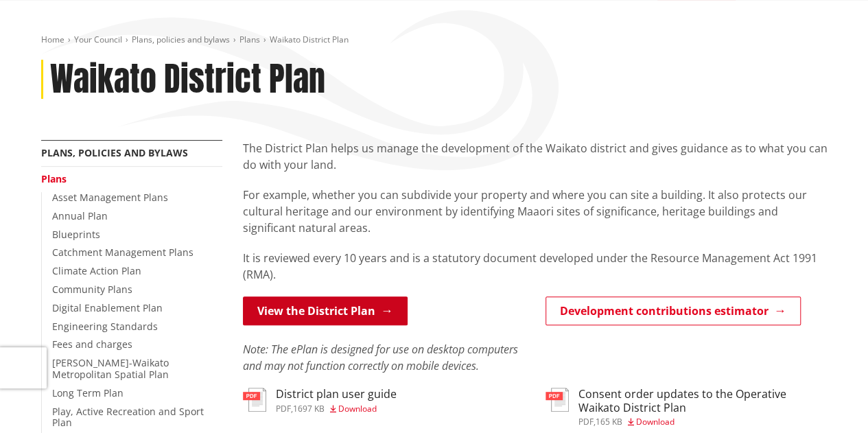  I want to click on a: Annual Plan, so click(80, 216).